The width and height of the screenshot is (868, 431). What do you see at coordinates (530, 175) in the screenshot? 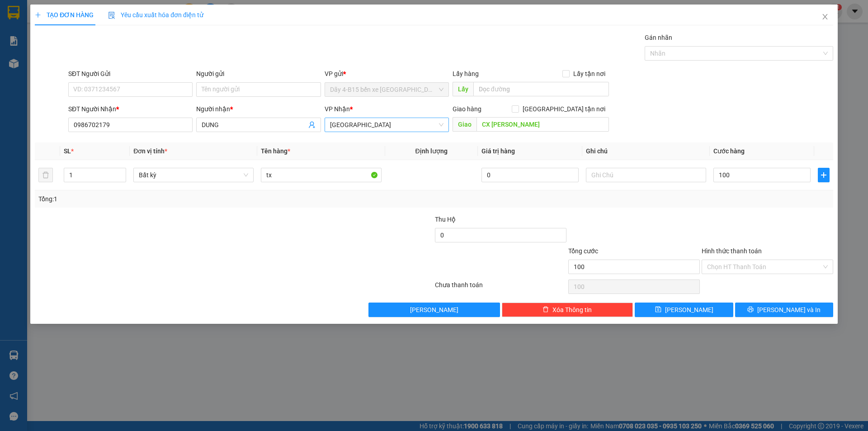
I see `input: 0` at bounding box center [530, 175].